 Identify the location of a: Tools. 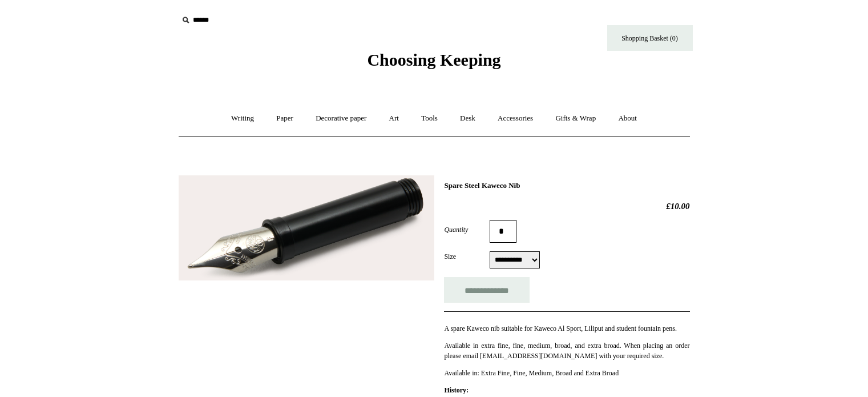
(429, 118).